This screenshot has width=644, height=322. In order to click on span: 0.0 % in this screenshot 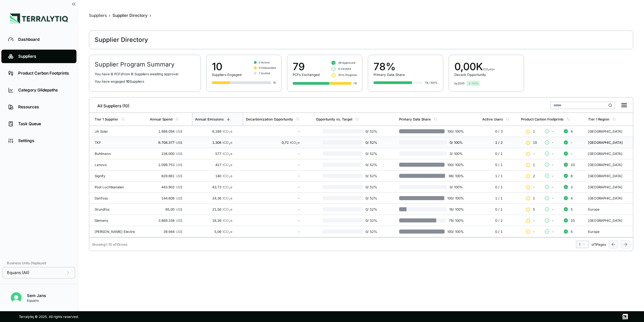, I will do `click(475, 83)`.